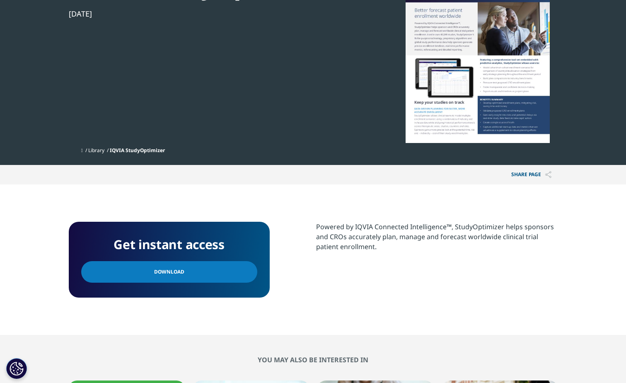  What do you see at coordinates (137, 150) in the screenshot?
I see `span: IQVIA StudyOptimizer` at bounding box center [137, 150].